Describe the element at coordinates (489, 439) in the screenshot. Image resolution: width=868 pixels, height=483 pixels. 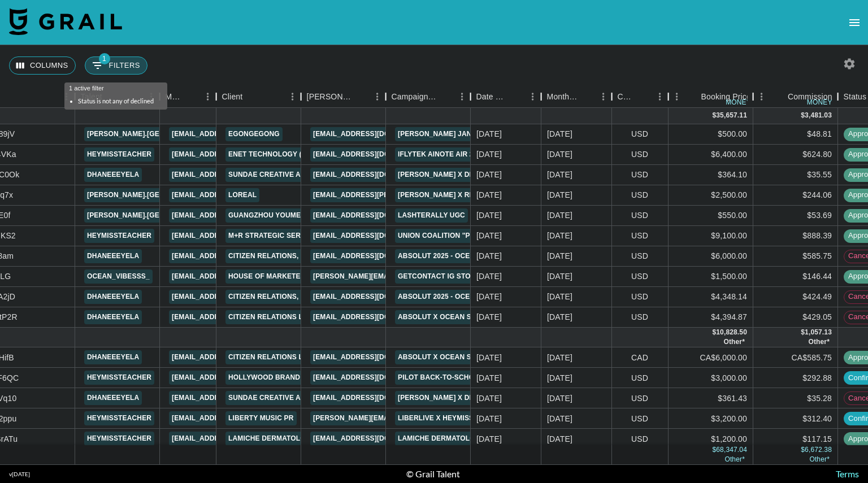
I see `div: 23/01/2025` at that location.